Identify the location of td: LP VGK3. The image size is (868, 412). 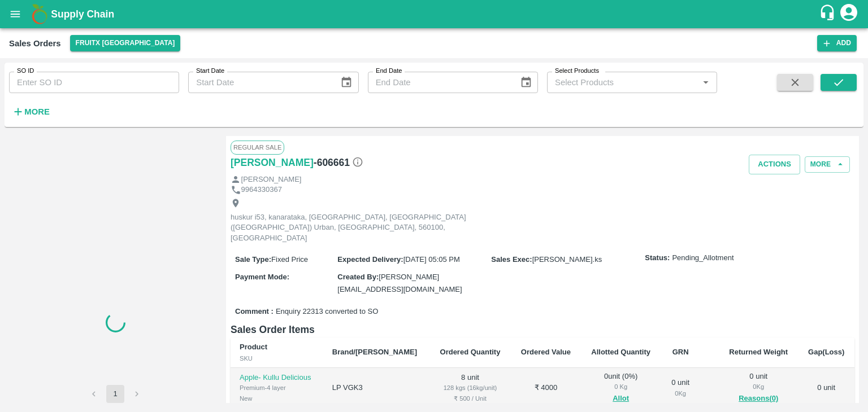
(376, 388).